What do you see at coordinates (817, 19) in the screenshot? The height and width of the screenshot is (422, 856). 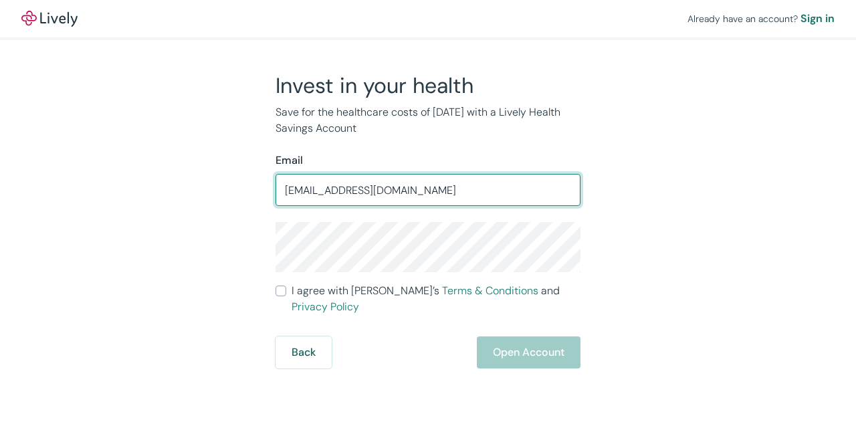 I see `a: Sign in` at bounding box center [817, 19].